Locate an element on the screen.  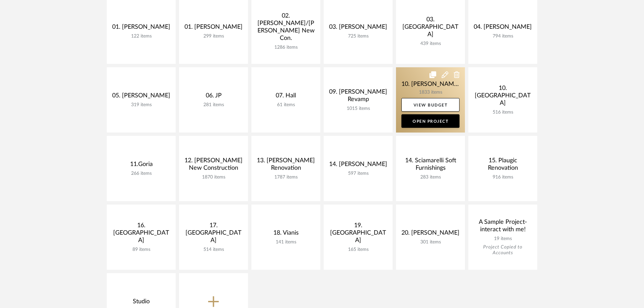
div: 1870 items is located at coordinates (213, 178).